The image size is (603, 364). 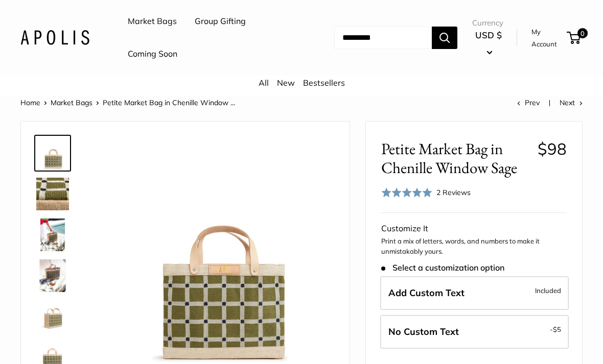 What do you see at coordinates (475, 332) in the screenshot?
I see `label: Leave Blank` at bounding box center [475, 332].